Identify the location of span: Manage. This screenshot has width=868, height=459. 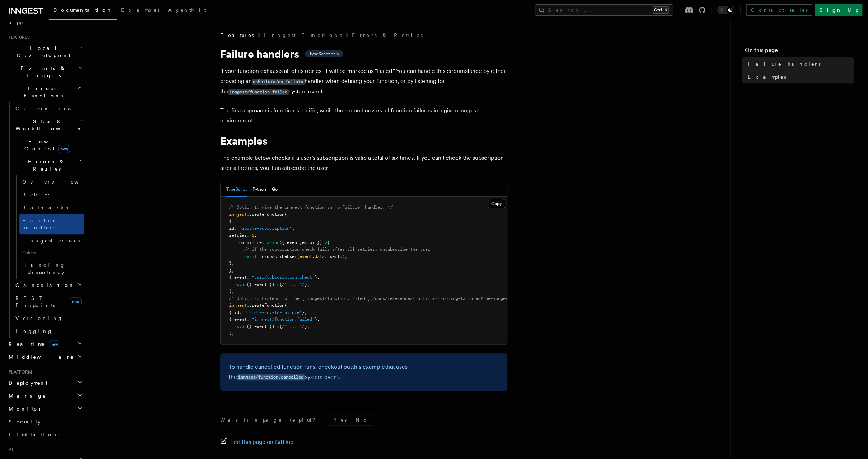
(26, 396).